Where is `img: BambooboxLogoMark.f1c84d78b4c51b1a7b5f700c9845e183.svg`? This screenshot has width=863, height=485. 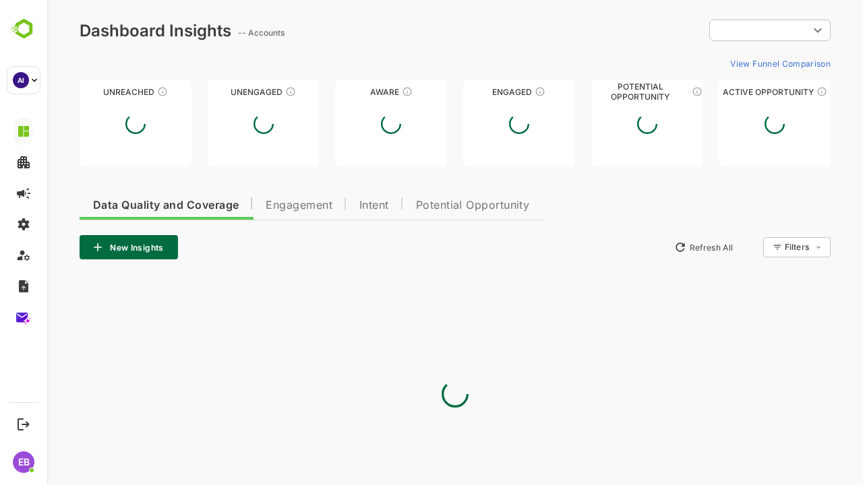
img: BambooboxLogoMark.f1c84d78b4c51b1a7b5f700c9845e183.svg is located at coordinates (24, 29).